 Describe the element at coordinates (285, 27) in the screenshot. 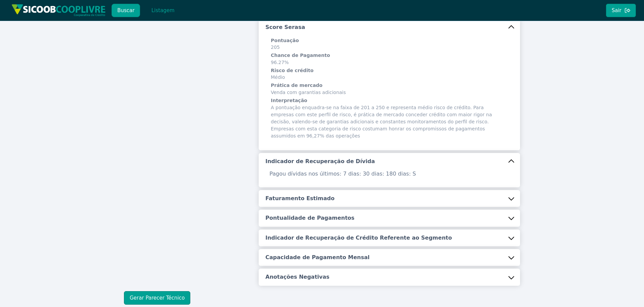

I see `h5: Score Serasa` at that location.